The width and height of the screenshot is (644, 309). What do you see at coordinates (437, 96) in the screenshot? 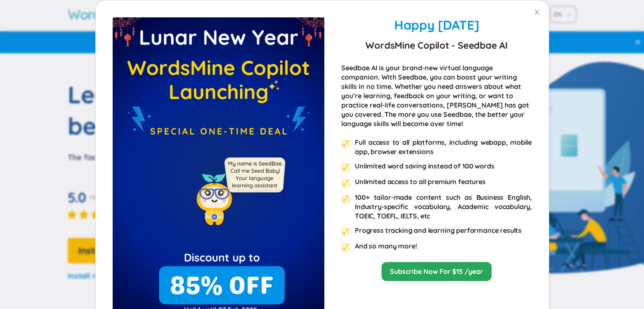
I see `div: Seedbae AI is your brand-new virtual language companion. With Seedbae, you can boost your writing...` at bounding box center [437, 96].